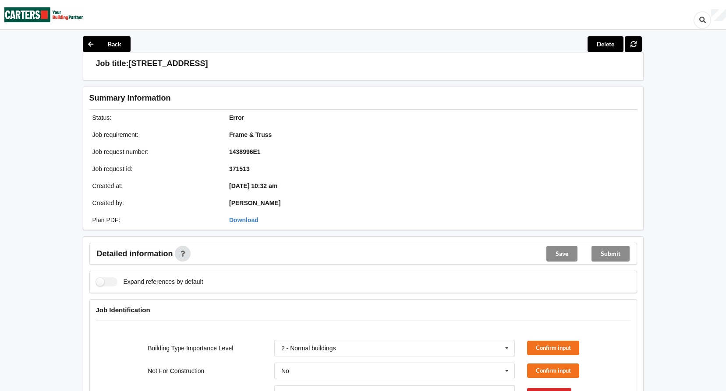  I want to click on label: Not For Construction, so click(176, 371).